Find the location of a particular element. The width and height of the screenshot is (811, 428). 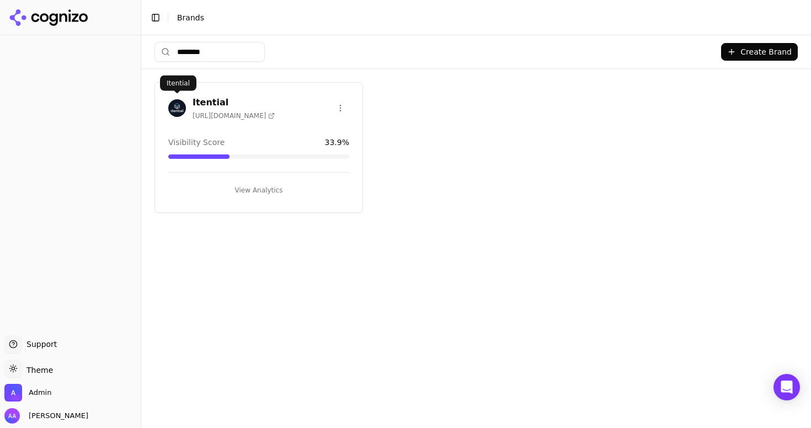

div: Open Intercom Messenger is located at coordinates (787, 387).